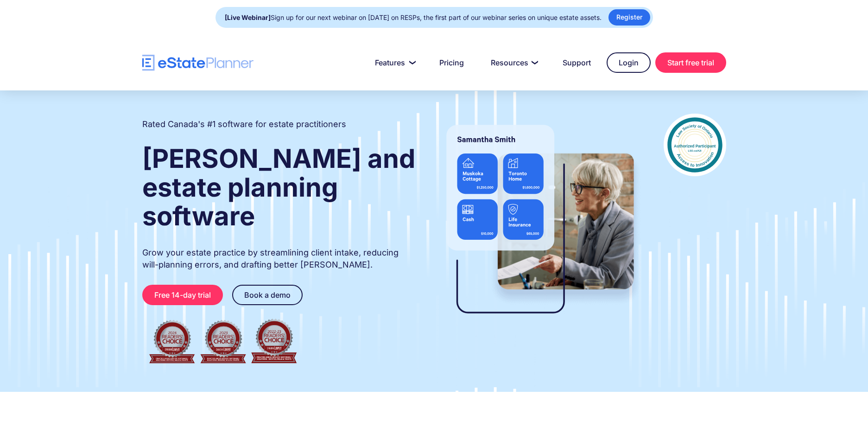 This screenshot has height=422, width=868. I want to click on a: Features, so click(394, 62).